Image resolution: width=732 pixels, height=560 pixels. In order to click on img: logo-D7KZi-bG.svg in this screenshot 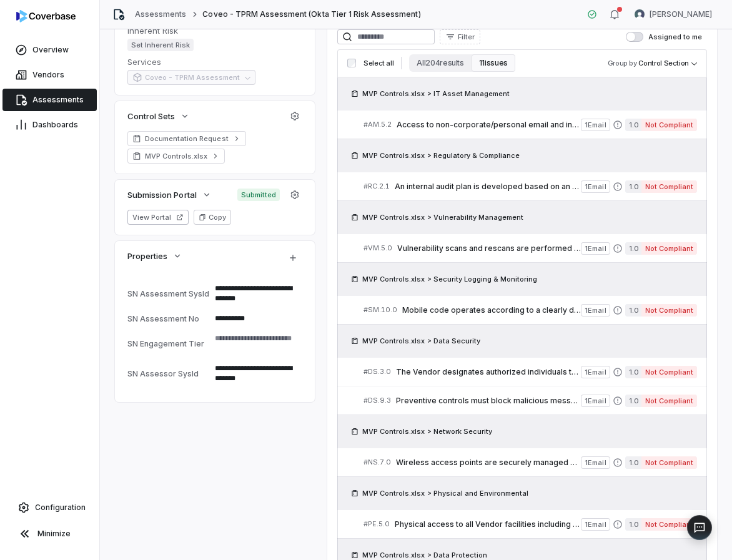, I will do `click(45, 16)`.